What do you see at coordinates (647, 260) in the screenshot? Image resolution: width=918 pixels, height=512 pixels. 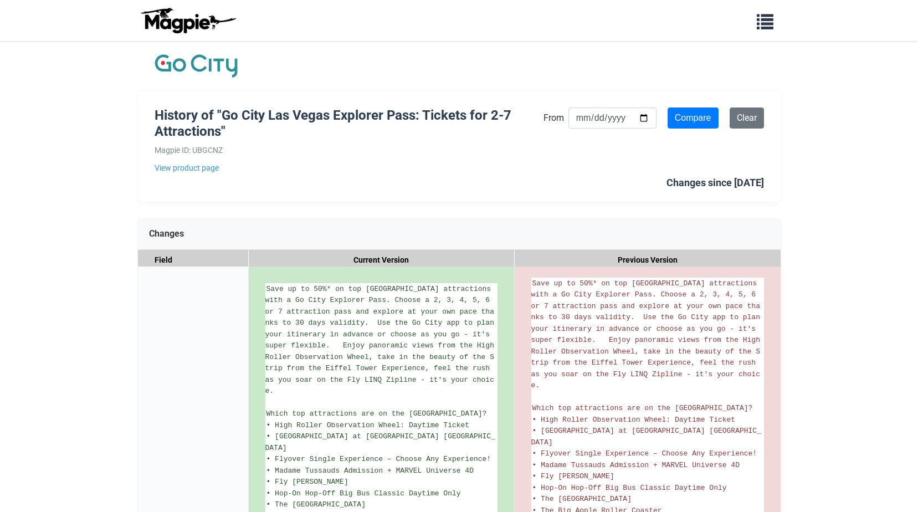 I see `div: Previous Version` at bounding box center [647, 260].